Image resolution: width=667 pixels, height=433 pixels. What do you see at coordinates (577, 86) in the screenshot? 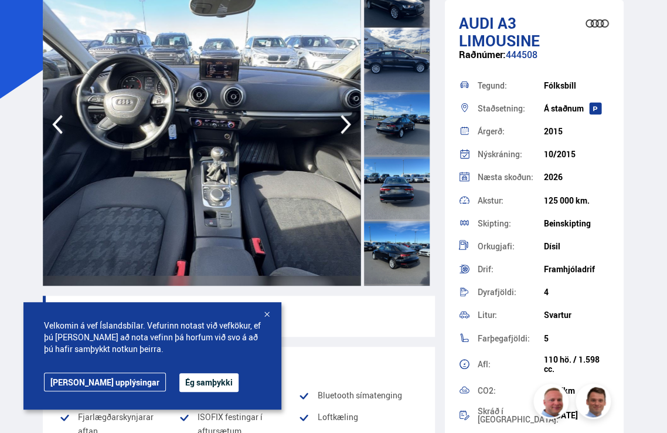
I see `div: Fólksbíll` at bounding box center [577, 86].